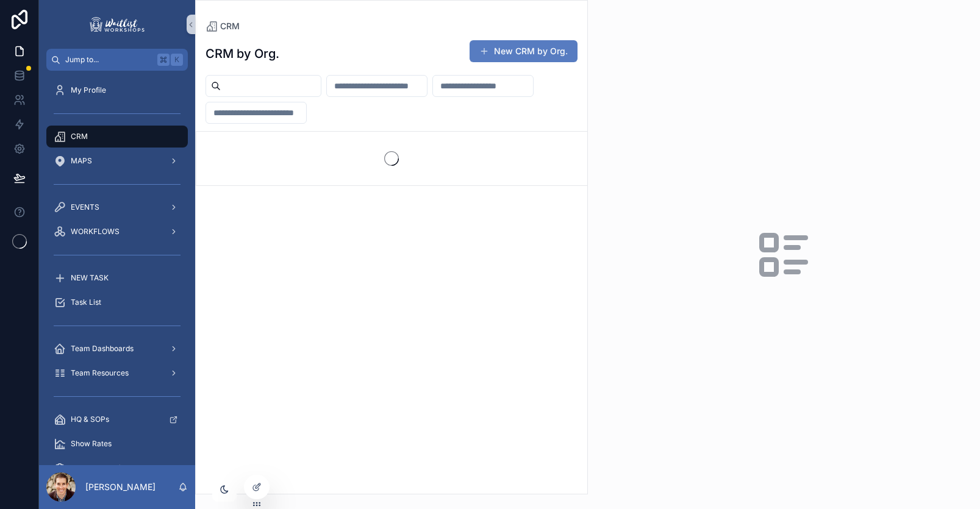 The height and width of the screenshot is (509, 980). I want to click on a: WORKFLOWS, so click(117, 231).